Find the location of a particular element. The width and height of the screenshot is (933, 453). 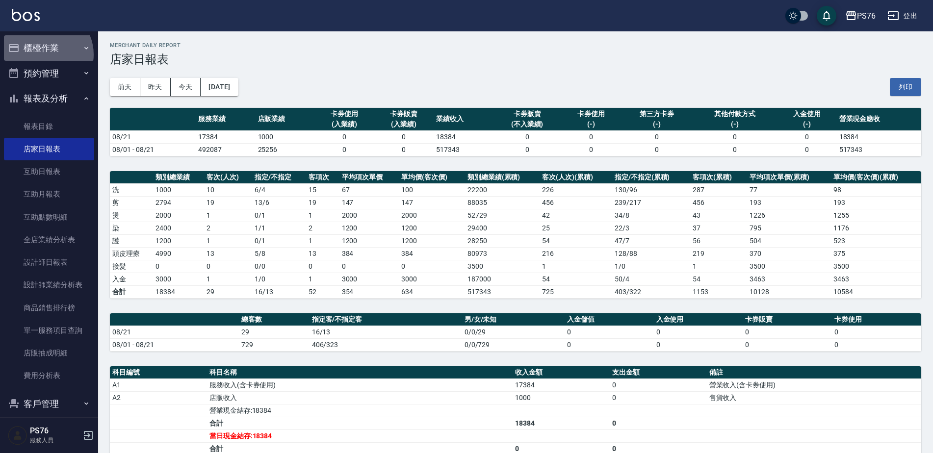

h3: 店家日報表 is located at coordinates (515, 59).